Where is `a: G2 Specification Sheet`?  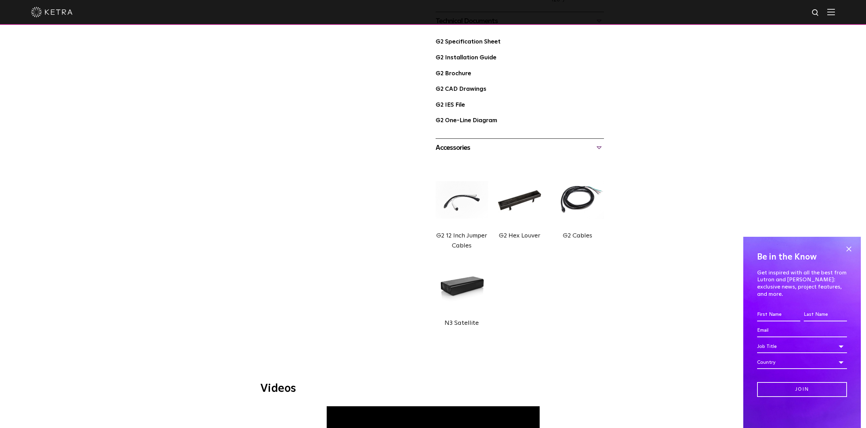 a: G2 Specification Sheet is located at coordinates (468, 42).